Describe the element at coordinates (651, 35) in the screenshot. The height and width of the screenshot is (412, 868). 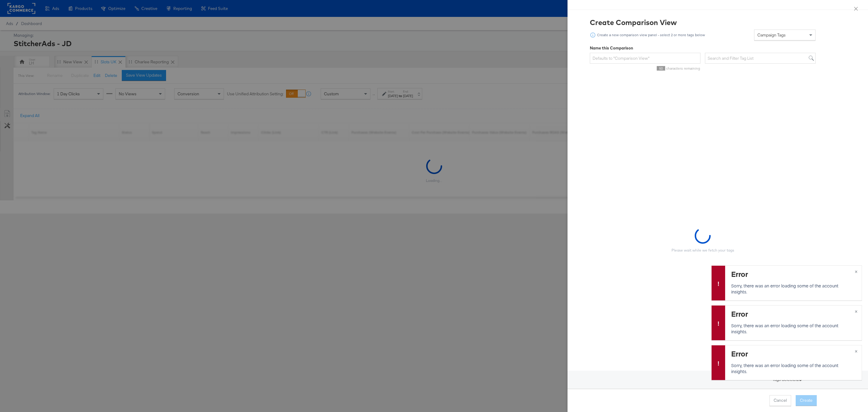
I see `div: Create a new comparison view panel - select 2 or more tags below` at that location.